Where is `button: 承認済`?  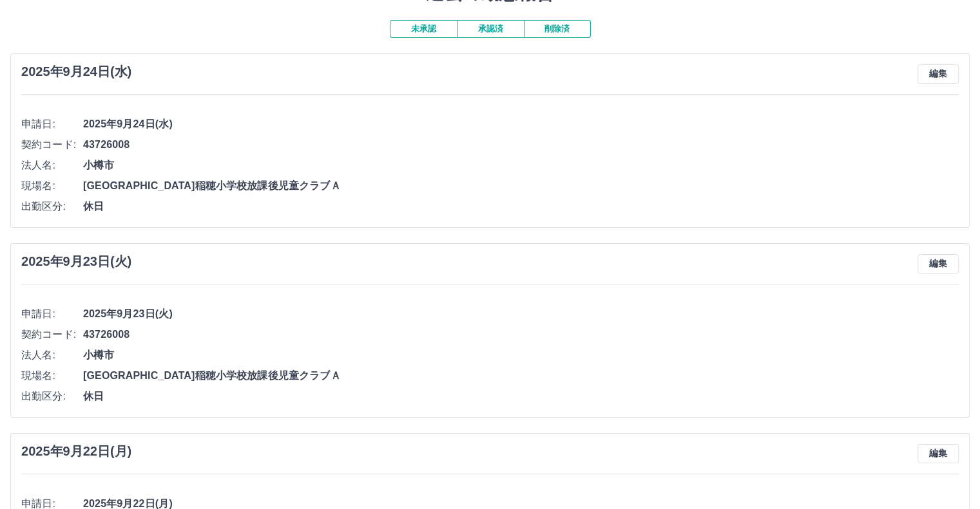 button: 承認済 is located at coordinates (490, 29).